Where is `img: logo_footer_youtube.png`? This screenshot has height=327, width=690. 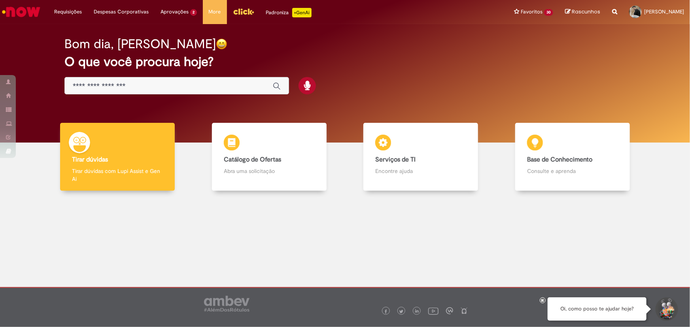 img: logo_footer_youtube.png is located at coordinates (433, 311).